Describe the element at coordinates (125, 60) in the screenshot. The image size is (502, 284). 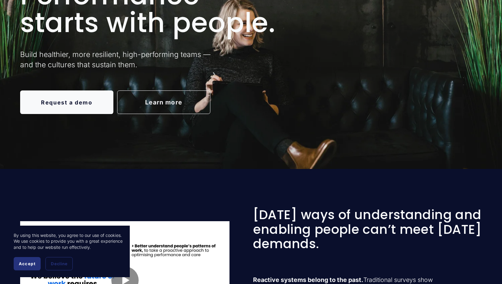
I see `p: Build healthier, more resilient, high-performing teams — and the cultures that sustain them.` at that location.